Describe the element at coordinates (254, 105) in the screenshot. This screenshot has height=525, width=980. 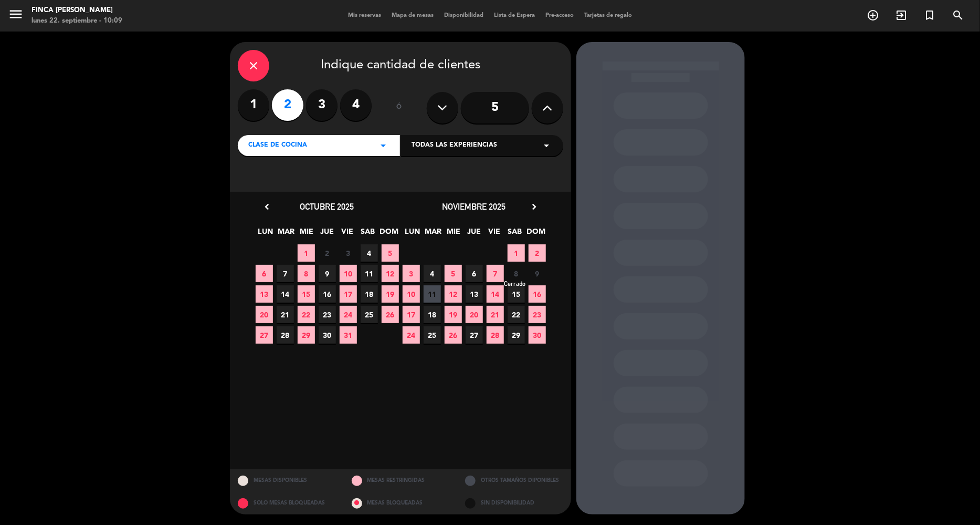
I see `label: 1` at that location.